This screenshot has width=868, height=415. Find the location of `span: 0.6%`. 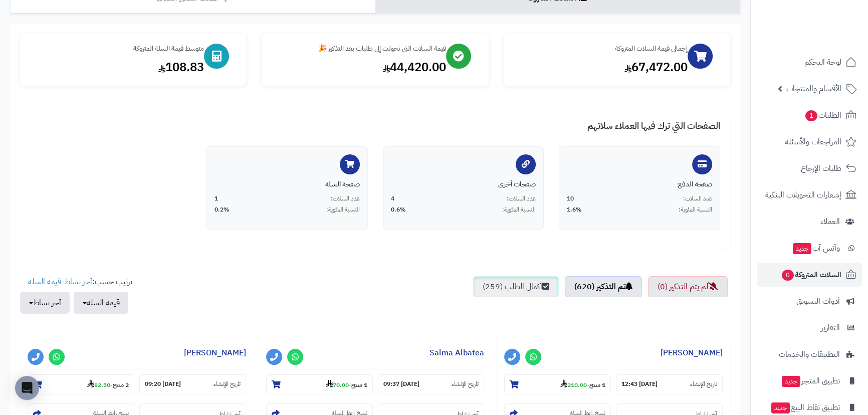

span: 0.6% is located at coordinates (398, 209).